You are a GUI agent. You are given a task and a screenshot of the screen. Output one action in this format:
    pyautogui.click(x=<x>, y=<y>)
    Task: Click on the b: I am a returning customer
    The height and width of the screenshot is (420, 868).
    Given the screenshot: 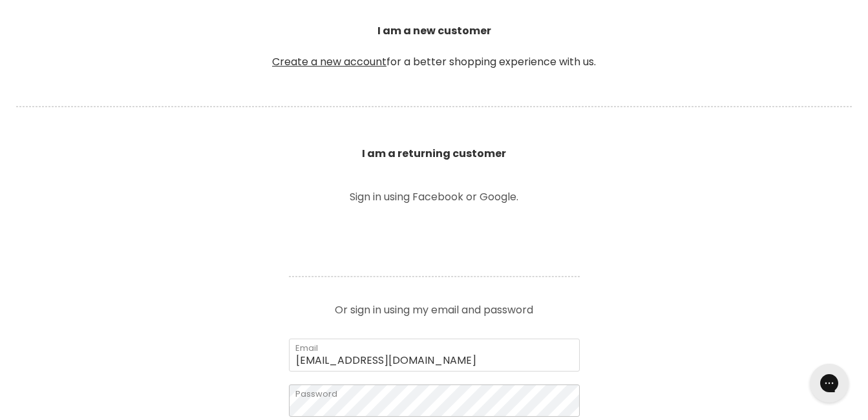 What is the action you would take?
    pyautogui.click(x=434, y=153)
    